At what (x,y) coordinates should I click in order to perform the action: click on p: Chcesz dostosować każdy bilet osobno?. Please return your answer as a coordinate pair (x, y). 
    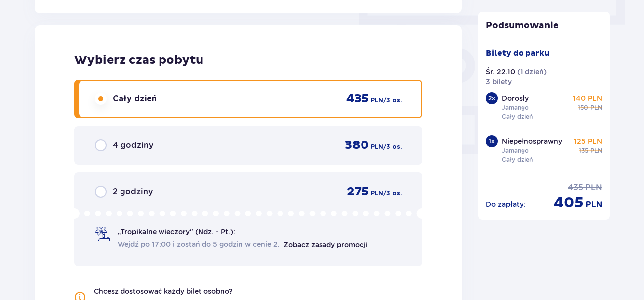
    Looking at the image, I should click on (163, 291).